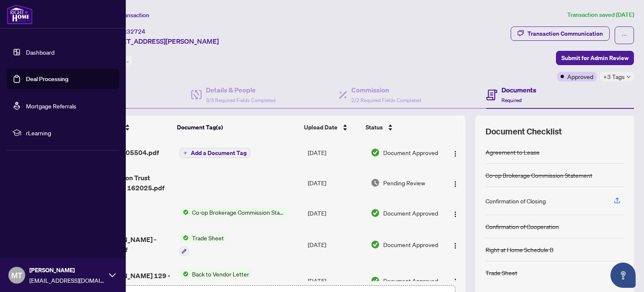 The height and width of the screenshot is (292, 644). I want to click on th: Document Tag(s), so click(237, 128).